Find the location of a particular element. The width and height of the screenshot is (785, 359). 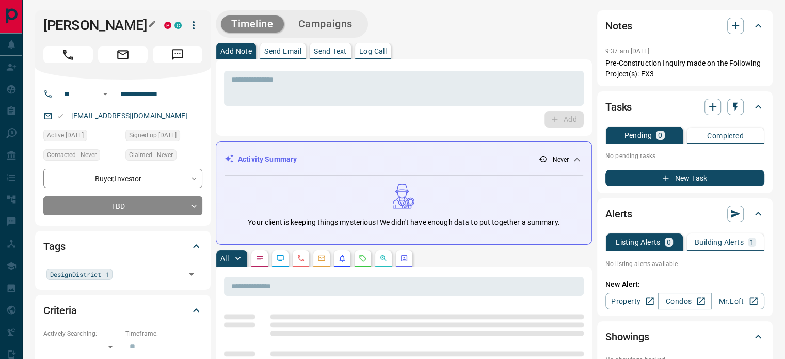

div: Buyer , Investor is located at coordinates (123, 178).